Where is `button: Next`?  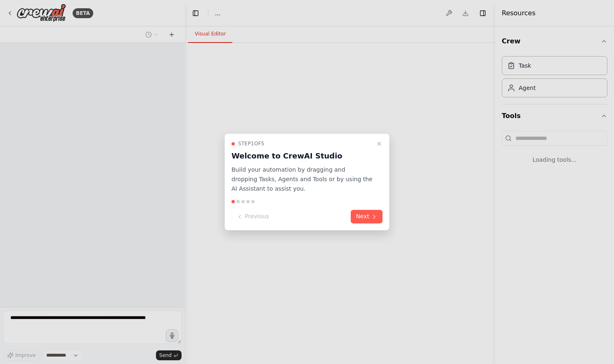
button: Next is located at coordinates (367, 217).